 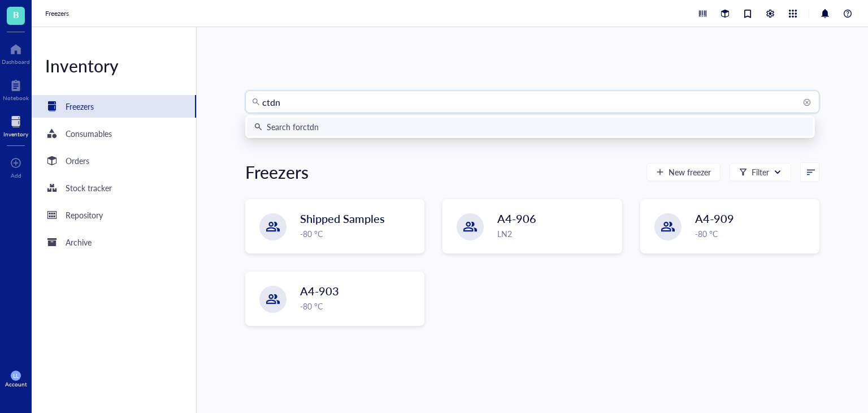 What do you see at coordinates (89, 134) in the screenshot?
I see `div: Consumables` at bounding box center [89, 134].